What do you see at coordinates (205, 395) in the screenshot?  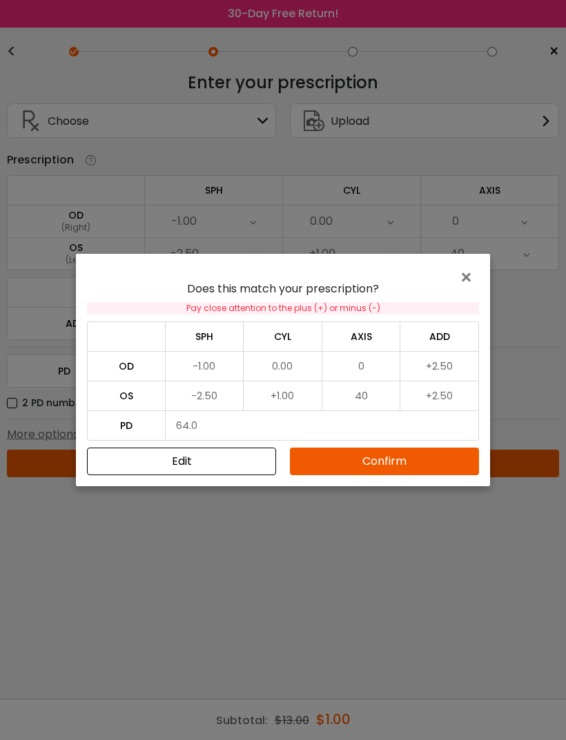 I see `td: -2.50` at bounding box center [205, 395].